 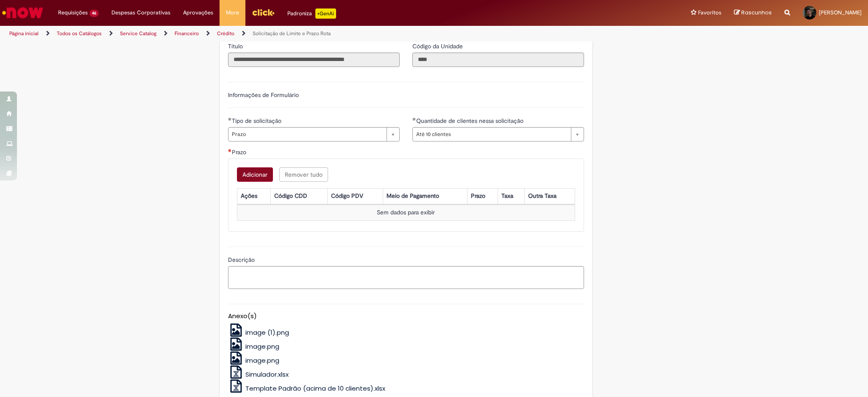 I want to click on th: Código PDV, so click(x=355, y=196).